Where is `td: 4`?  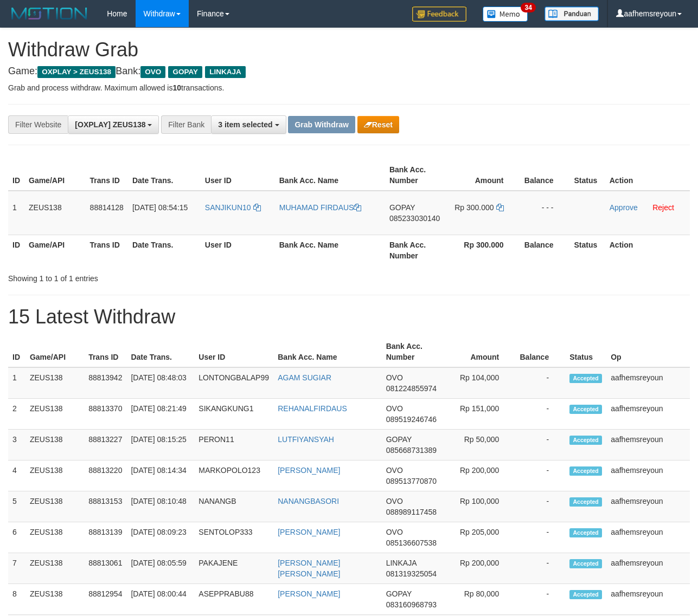 td: 4 is located at coordinates (17, 476).